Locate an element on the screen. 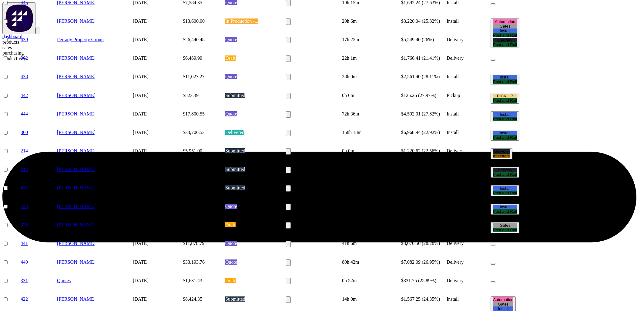 This screenshot has width=644, height=311. div: $13,600.00 is located at coordinates (204, 21).